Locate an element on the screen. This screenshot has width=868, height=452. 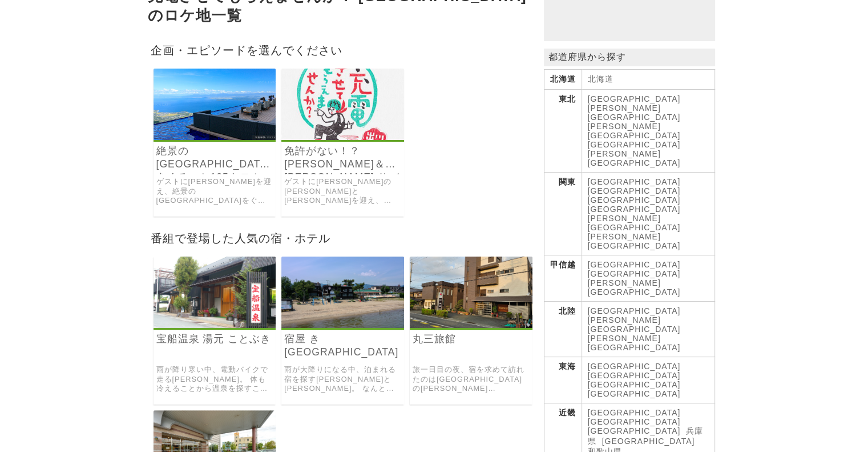
h2: 企画・エピソードを選んでください is located at coordinates (343, 50).